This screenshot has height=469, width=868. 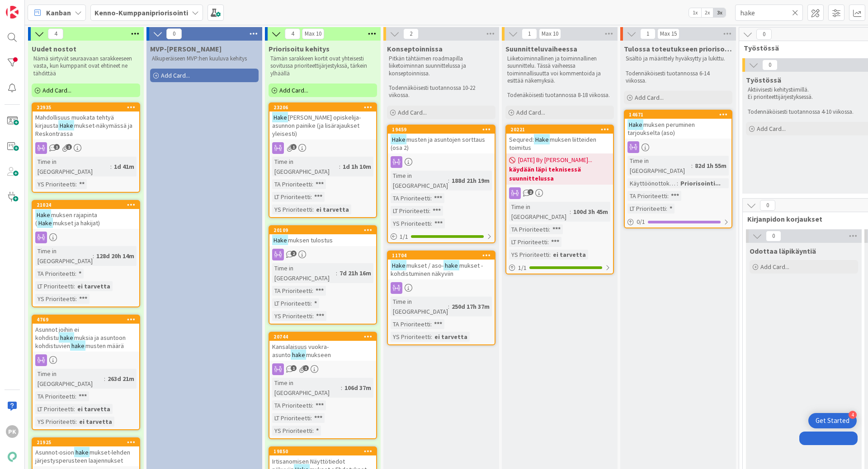 What do you see at coordinates (115, 256) in the screenshot?
I see `div: 128d 20h 14m` at bounding box center [115, 256].